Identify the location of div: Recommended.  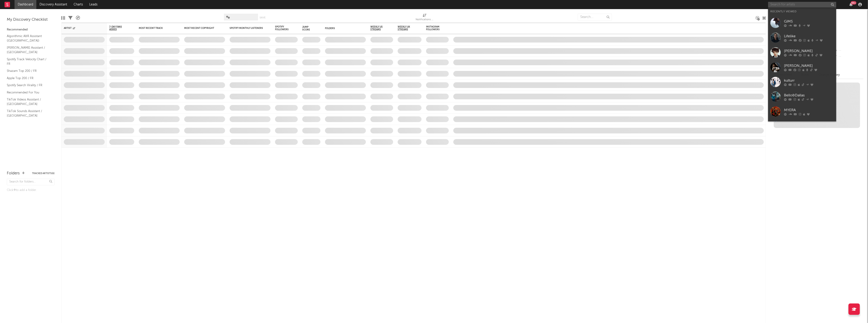
(31, 30).